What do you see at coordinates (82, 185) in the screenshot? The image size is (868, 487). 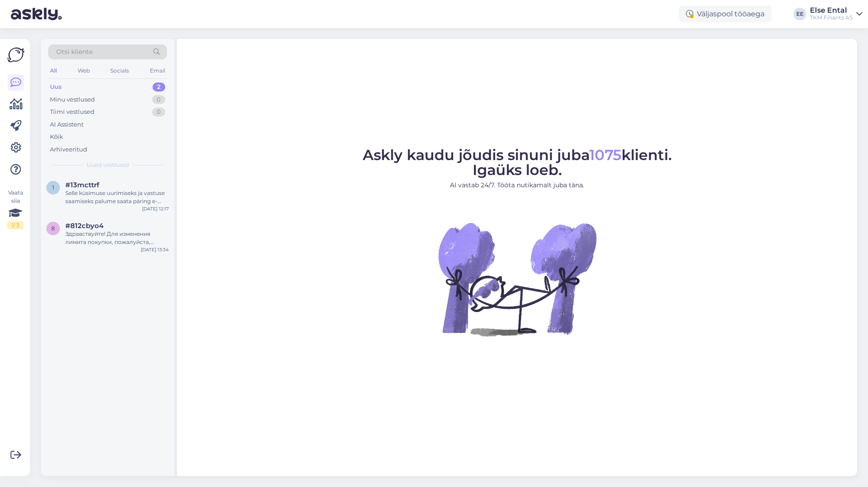 I see `span: #13mcttrf` at bounding box center [82, 185].